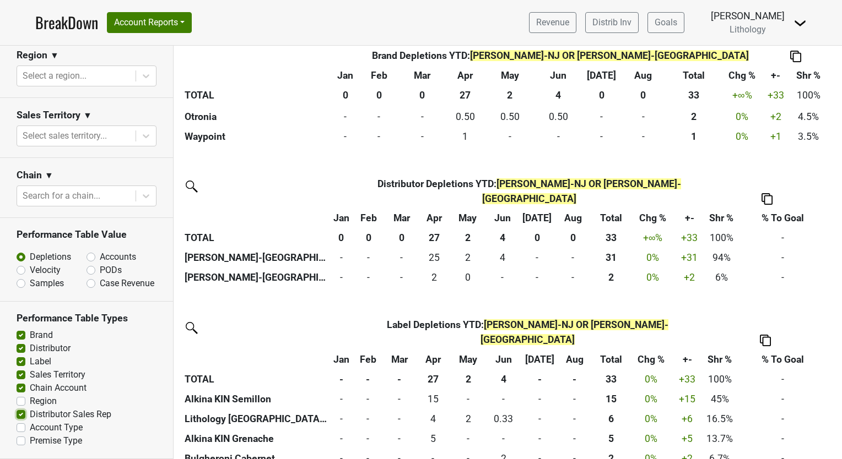 Image resolution: width=842 pixels, height=459 pixels. What do you see at coordinates (560, 56) in the screenshot?
I see `th: Brand Depletions YTD :` at bounding box center [560, 56].